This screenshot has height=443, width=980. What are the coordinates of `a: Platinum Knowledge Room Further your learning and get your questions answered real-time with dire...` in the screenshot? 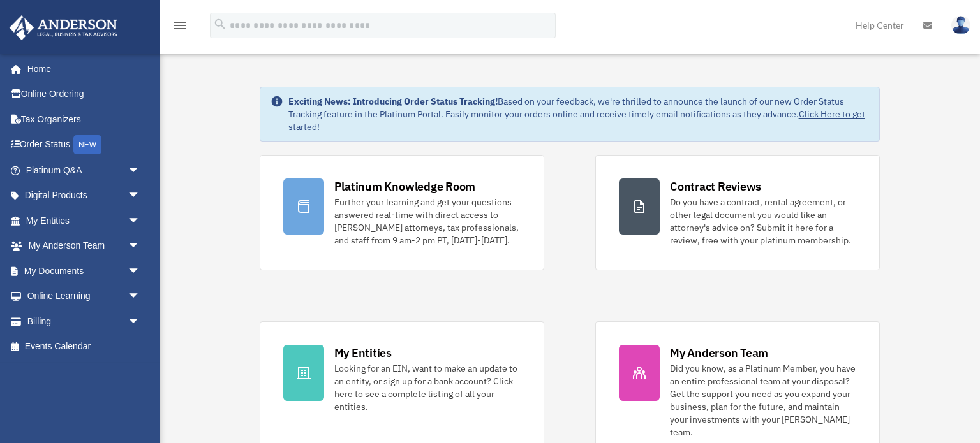 It's located at (402, 212).